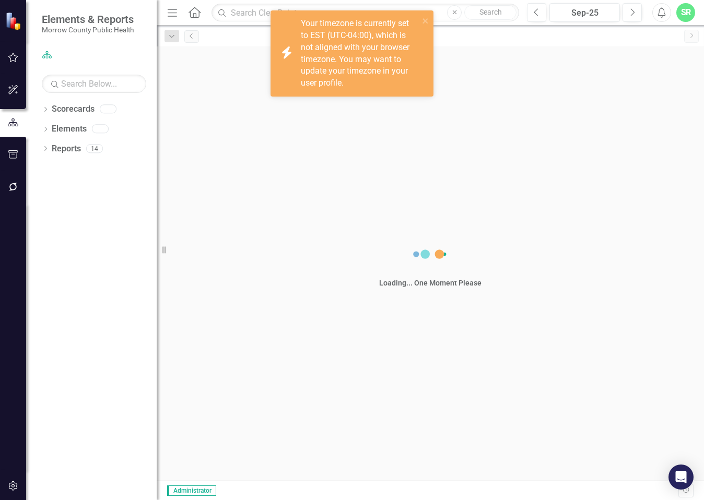 The image size is (704, 500). I want to click on small: Morrow County Public Health, so click(88, 30).